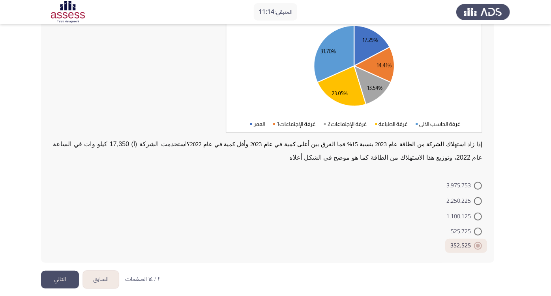 This screenshot has width=551, height=296. I want to click on img: Assess Talent Management logo, so click(483, 12).